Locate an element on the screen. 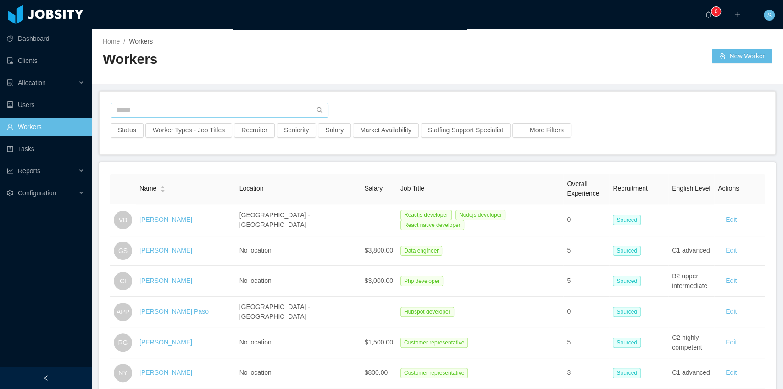 This screenshot has height=389, width=783. span: $800.00 is located at coordinates (376, 372).